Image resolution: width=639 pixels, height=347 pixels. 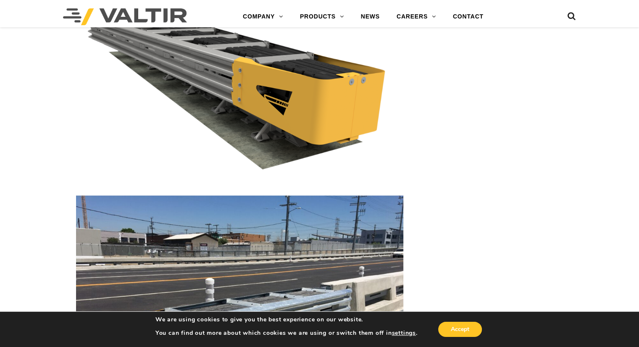 I want to click on a: PRODUCTS, so click(x=322, y=17).